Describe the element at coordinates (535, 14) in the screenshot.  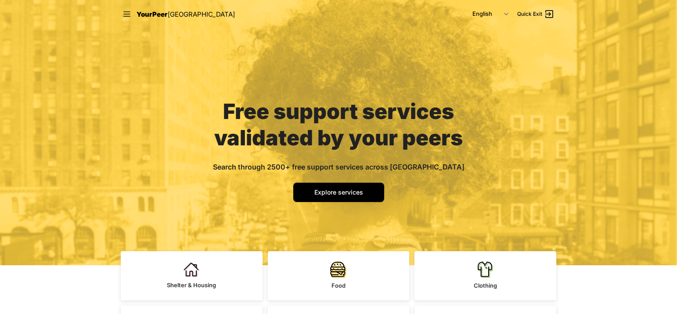
I see `a: Quick Exit` at that location.